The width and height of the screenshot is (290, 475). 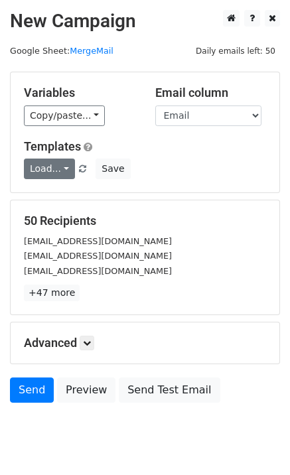 What do you see at coordinates (32, 390) in the screenshot?
I see `a: Send` at bounding box center [32, 390].